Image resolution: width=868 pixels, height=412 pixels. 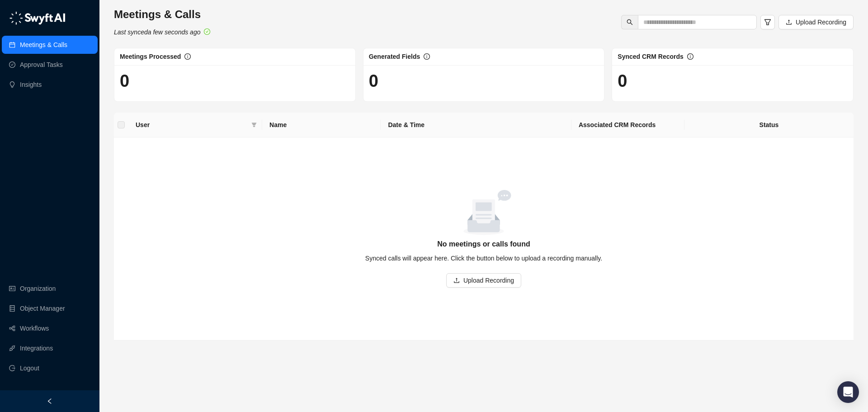 I want to click on a: Approval Tasks, so click(x=41, y=65).